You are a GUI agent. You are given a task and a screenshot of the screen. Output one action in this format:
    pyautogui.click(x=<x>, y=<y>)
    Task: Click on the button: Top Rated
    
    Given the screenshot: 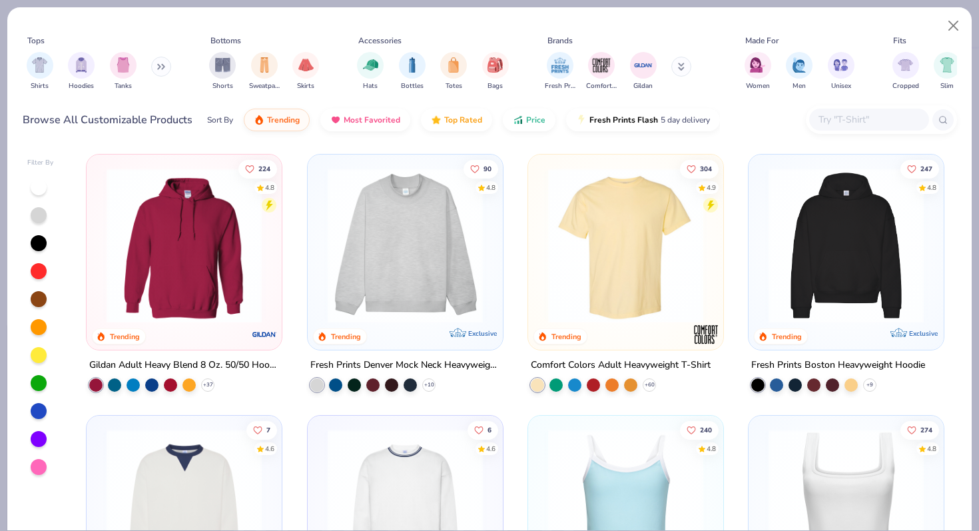 What is the action you would take?
    pyautogui.click(x=456, y=120)
    